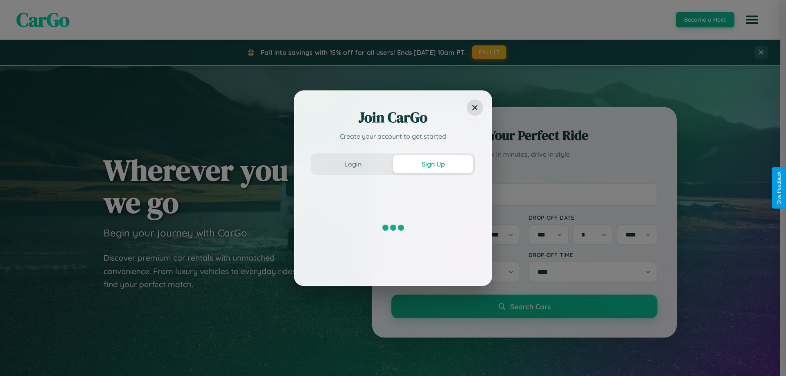 The width and height of the screenshot is (786, 376). What do you see at coordinates (393, 117) in the screenshot?
I see `h2: Join CarGo` at bounding box center [393, 117].